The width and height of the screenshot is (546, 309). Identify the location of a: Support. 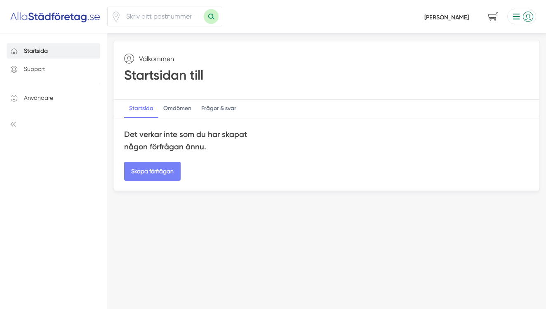
(53, 69).